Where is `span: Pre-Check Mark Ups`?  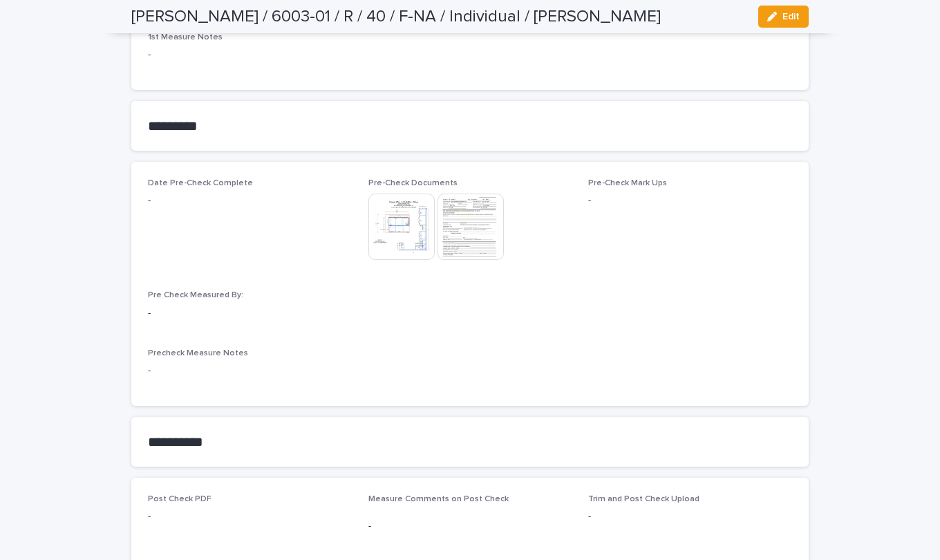
span: Pre-Check Mark Ups is located at coordinates (628, 183).